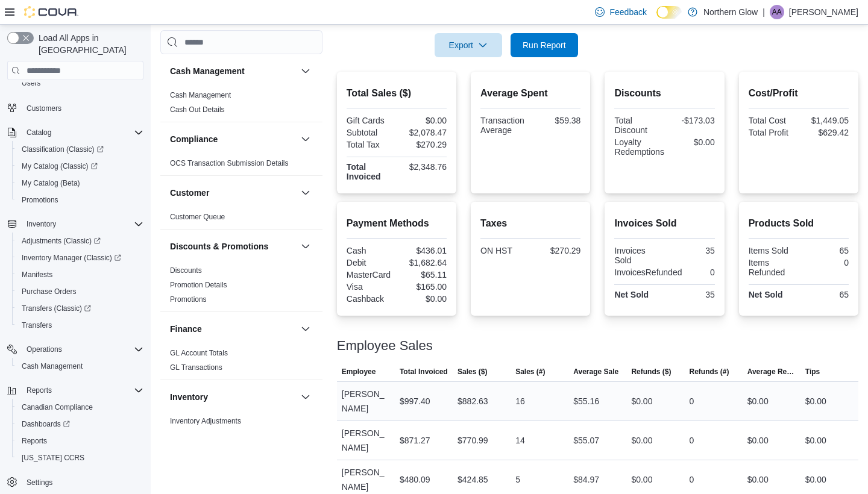 This screenshot has width=868, height=494. I want to click on span: Total Invoiced, so click(424, 372).